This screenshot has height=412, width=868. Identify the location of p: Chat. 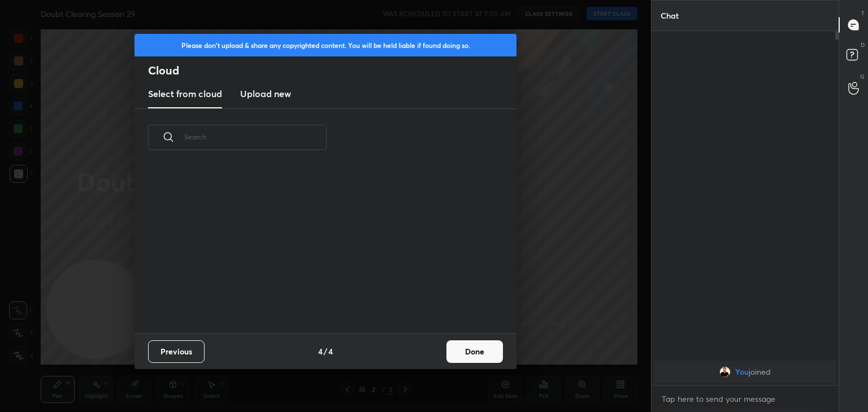
(670, 15).